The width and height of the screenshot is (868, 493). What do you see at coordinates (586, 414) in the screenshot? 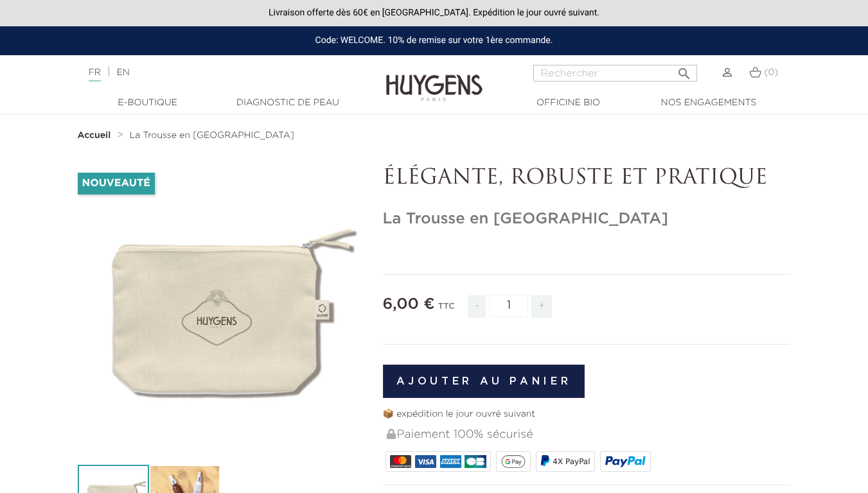
I see `p: 📦 expédition le jour ouvré suivant` at bounding box center [586, 414].